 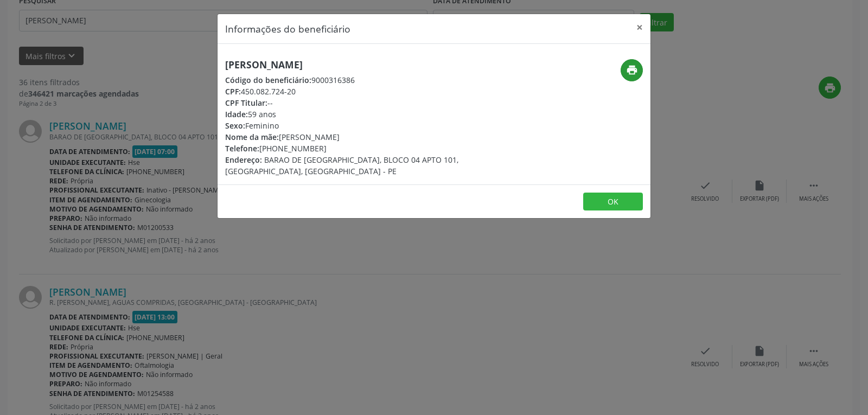 I want to click on div: 450.082.724-20, so click(x=362, y=91).